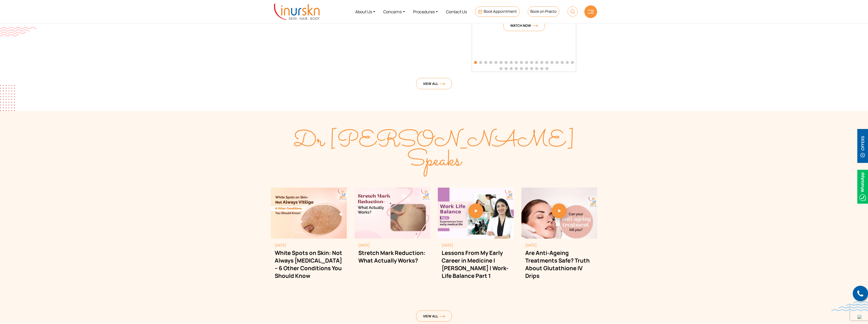  Describe the element at coordinates (521, 68) in the screenshot. I see `span: Go to slide 25` at that location.